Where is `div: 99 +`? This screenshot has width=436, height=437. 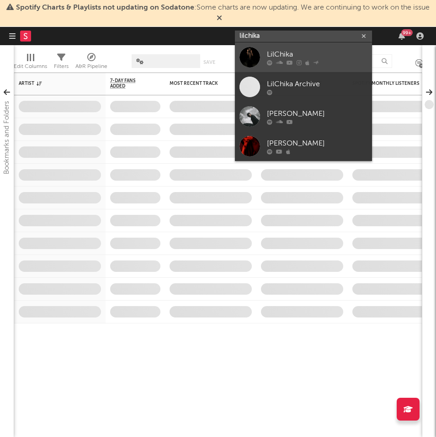
div: 99 + is located at coordinates (406, 32).